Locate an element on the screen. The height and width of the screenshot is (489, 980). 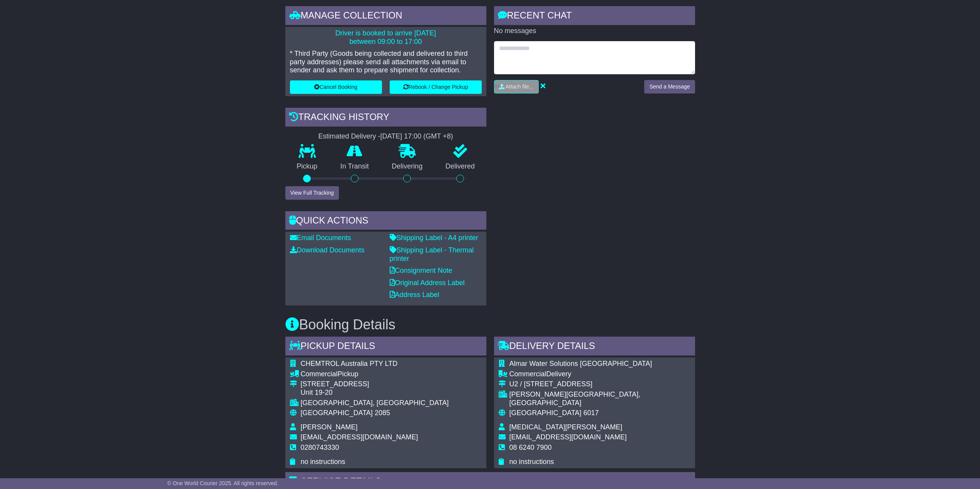
span: 08 6240 7900 is located at coordinates (530, 448).